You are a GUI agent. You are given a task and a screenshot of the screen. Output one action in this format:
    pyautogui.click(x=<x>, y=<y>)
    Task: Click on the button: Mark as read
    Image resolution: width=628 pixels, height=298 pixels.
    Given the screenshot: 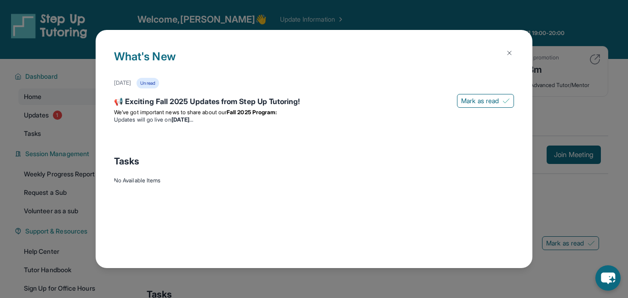 What is the action you would take?
    pyautogui.click(x=486, y=101)
    